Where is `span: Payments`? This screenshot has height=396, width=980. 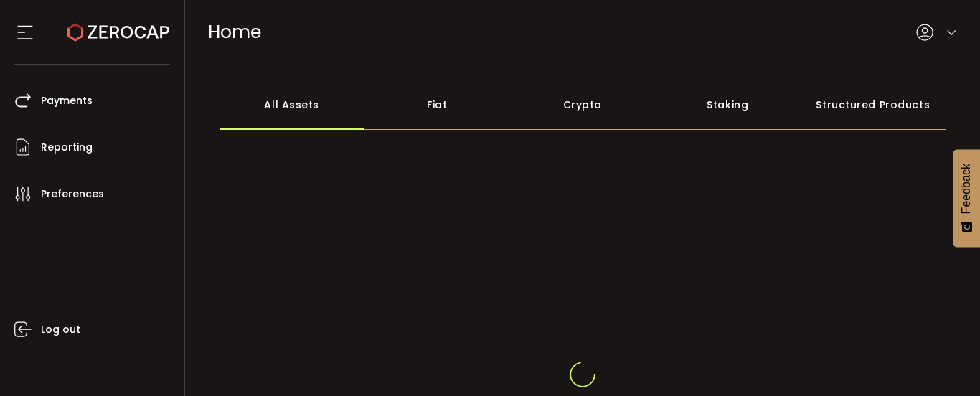 span: Payments is located at coordinates (67, 100).